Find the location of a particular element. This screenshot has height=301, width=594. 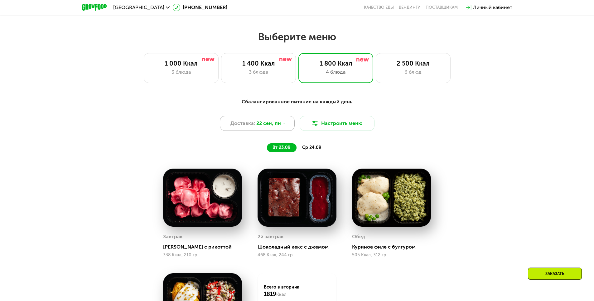

div: 338 Ккал, 210 гр is located at coordinates (202, 255).